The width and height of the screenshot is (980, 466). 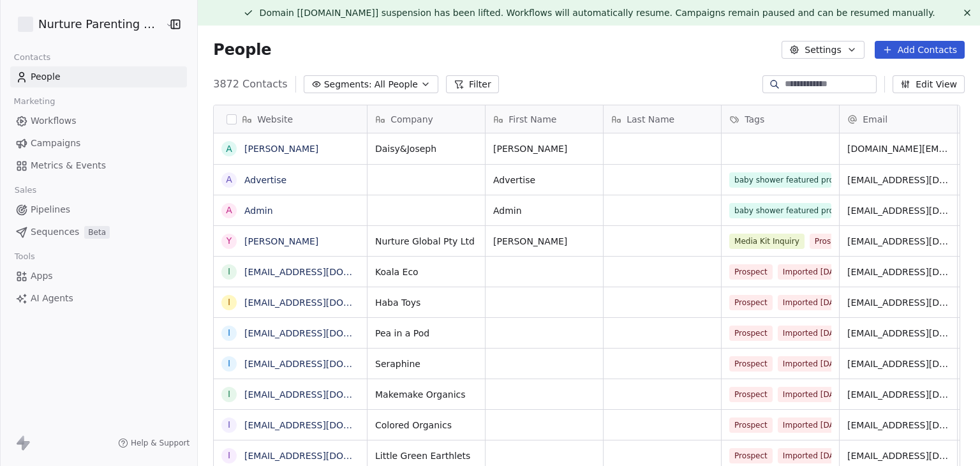 What do you see at coordinates (875, 120) in the screenshot?
I see `span: Email` at bounding box center [875, 120].